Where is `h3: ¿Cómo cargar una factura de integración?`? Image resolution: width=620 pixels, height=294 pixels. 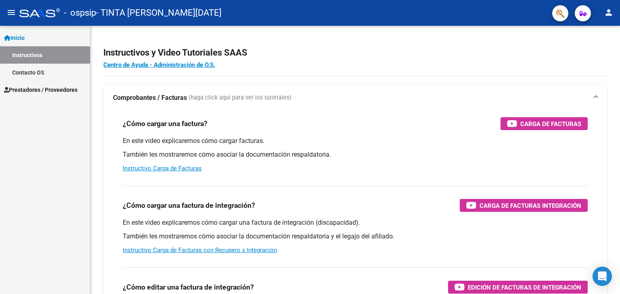 h3: ¿Cómo cargar una factura de integración? is located at coordinates (189, 206).